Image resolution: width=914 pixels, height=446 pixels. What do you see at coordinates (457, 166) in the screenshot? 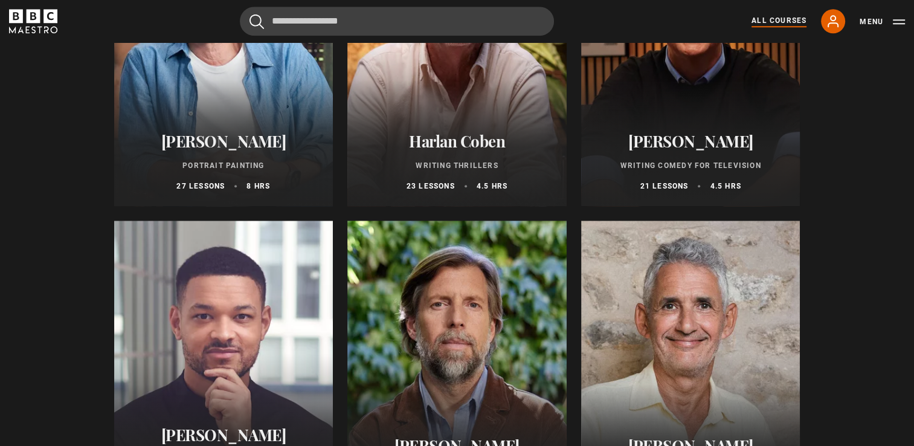
I see `p: Writing Thrillers` at bounding box center [457, 166].